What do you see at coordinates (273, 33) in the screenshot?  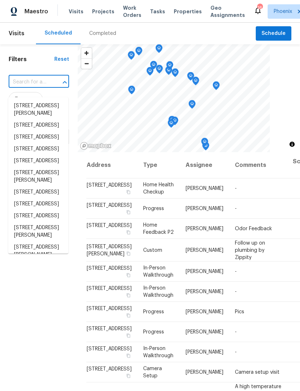 I see `button: Schedule` at bounding box center [273, 33].